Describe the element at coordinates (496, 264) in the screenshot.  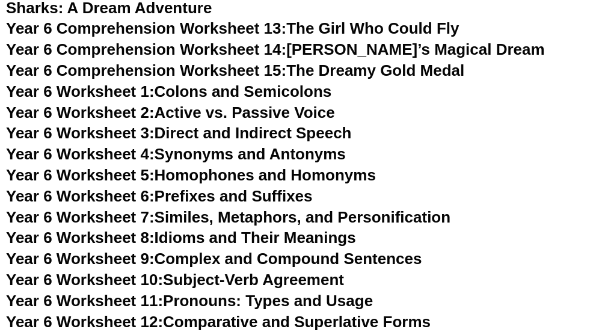
I see `div: Chat Widget` at that location.